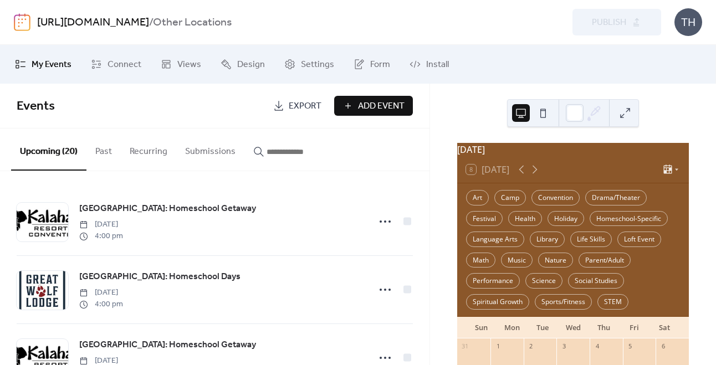 This screenshot has height=365, width=716. Describe the element at coordinates (116, 64) in the screenshot. I see `a: Connect` at that location.